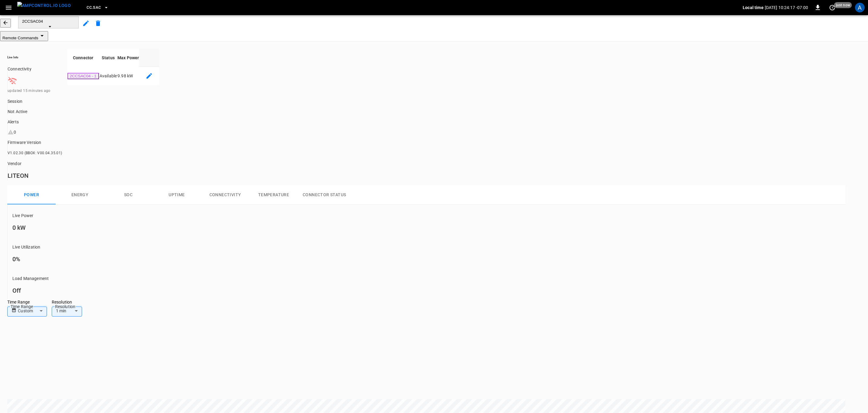 The image size is (868, 413). What do you see at coordinates (35, 101) in the screenshot?
I see `p: Session` at bounding box center [35, 101].